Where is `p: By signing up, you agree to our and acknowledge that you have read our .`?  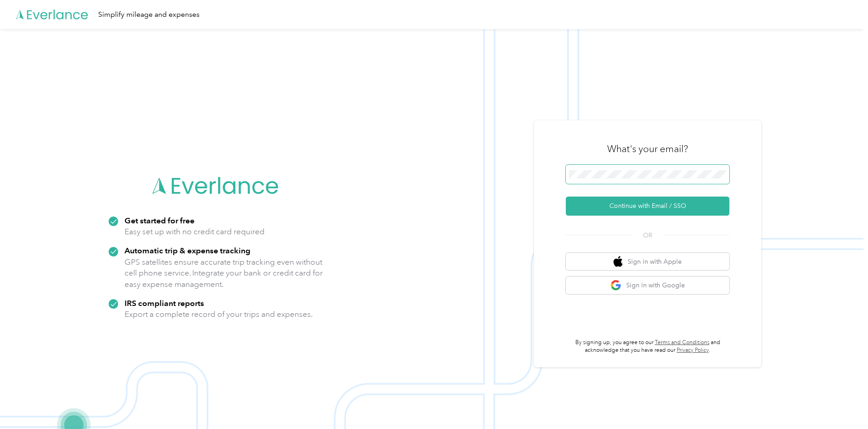
p: By signing up, you agree to our and acknowledge that you have read our . is located at coordinates (648, 346).